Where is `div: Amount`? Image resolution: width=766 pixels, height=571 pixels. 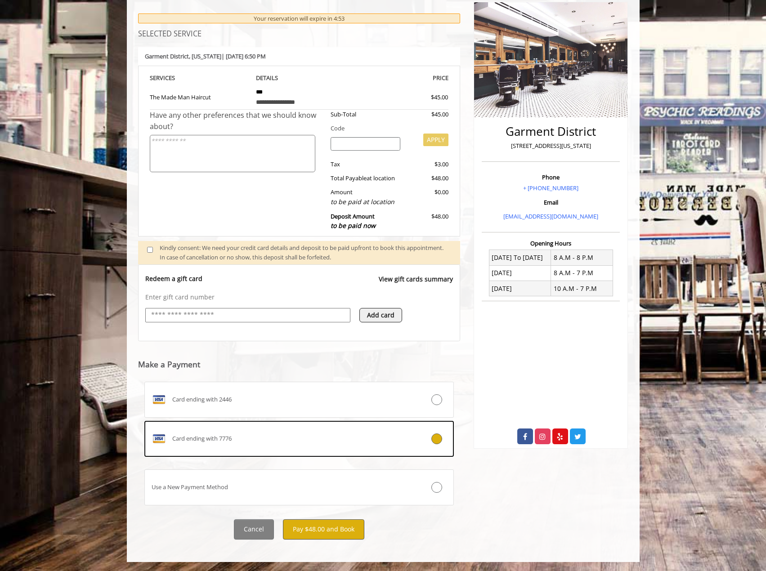 div: Amount is located at coordinates (365, 197).